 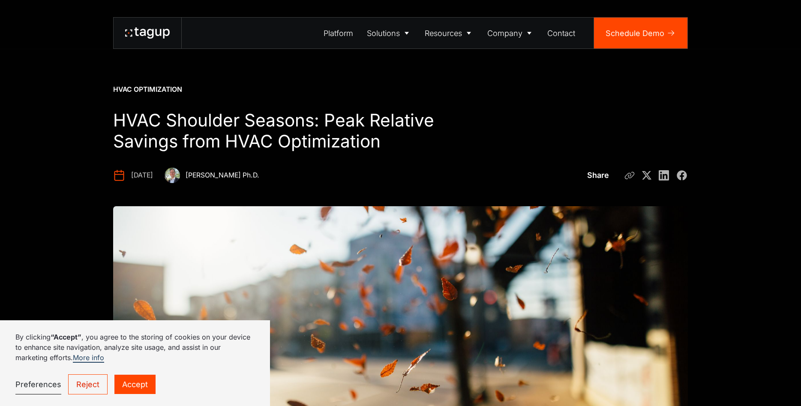 What do you see at coordinates (338, 33) in the screenshot?
I see `div: Platform` at bounding box center [338, 33].